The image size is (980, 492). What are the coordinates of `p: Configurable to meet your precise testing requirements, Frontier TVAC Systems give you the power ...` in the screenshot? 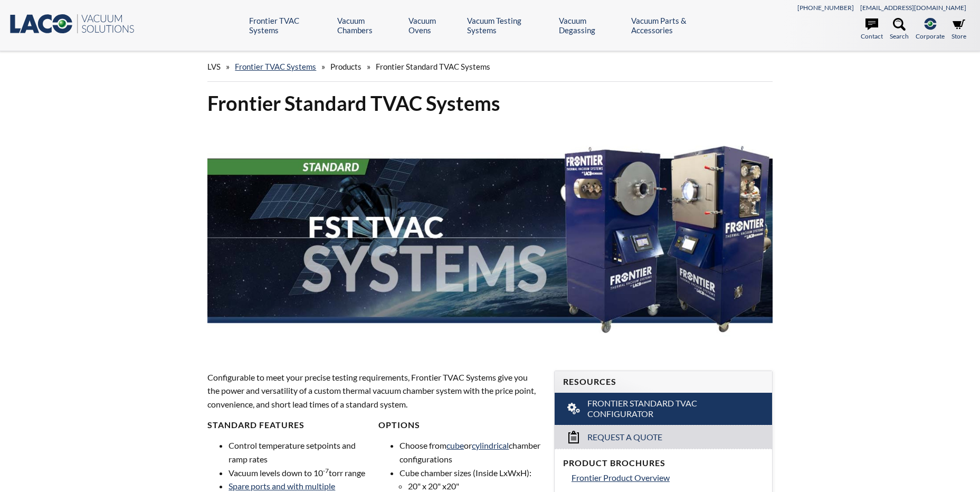 It's located at (374, 391).